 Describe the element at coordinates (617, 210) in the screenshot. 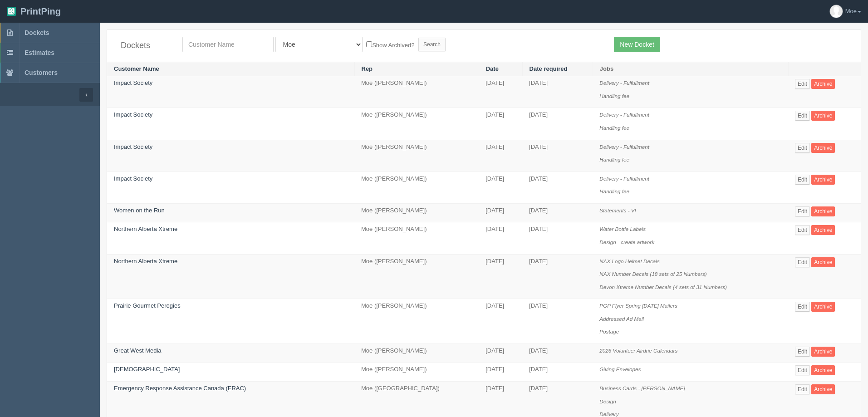

I see `i: Statements - VI` at that location.